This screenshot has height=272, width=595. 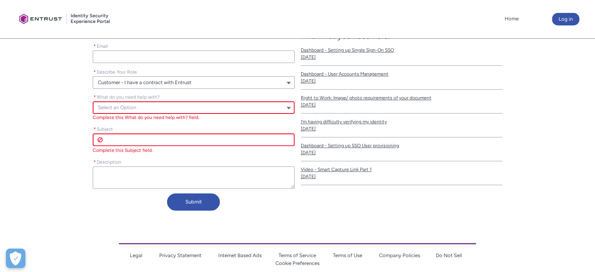 What do you see at coordinates (402, 98) in the screenshot?
I see `span: Right to Work: Image/ photo requirements of your document` at bounding box center [402, 98].